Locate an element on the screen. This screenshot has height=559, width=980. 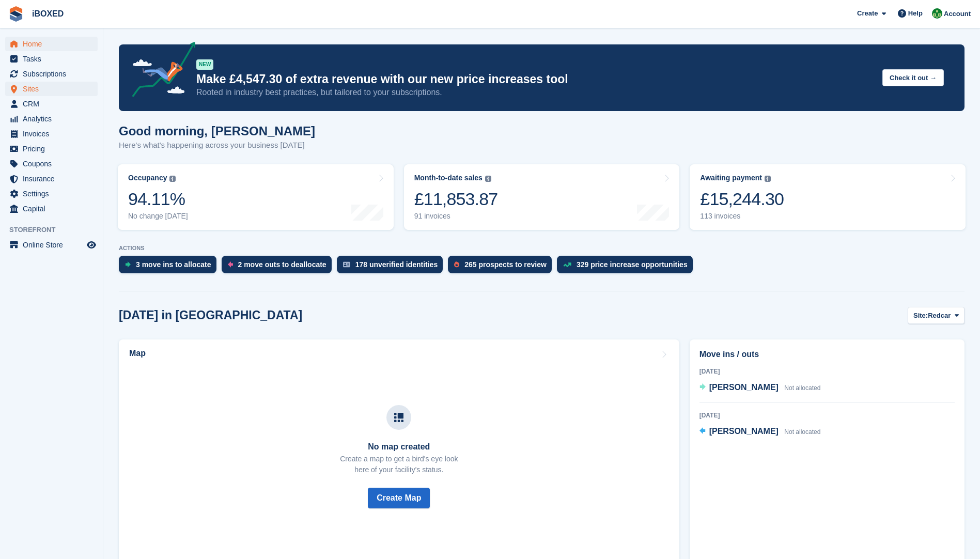
a: Month-to-date sales £11,853.87 91 invoices is located at coordinates (542, 197).